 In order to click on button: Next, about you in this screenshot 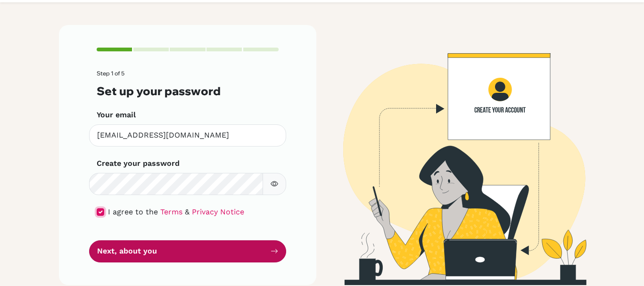, I will do `click(187, 251)`.